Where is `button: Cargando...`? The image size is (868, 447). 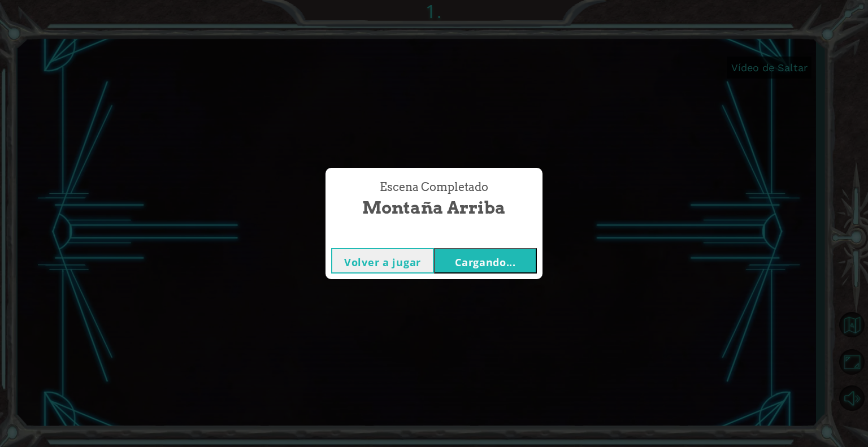
button: Cargando... is located at coordinates (485, 261).